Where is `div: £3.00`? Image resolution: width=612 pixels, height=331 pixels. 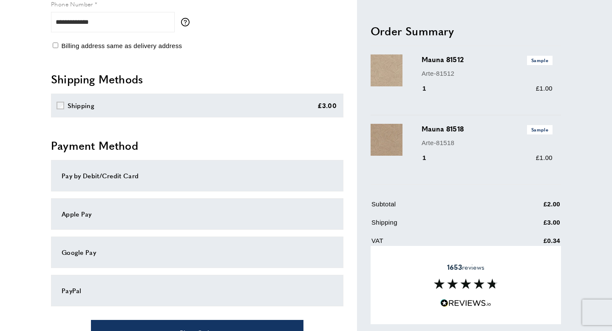 div: £3.00 is located at coordinates (327, 105).